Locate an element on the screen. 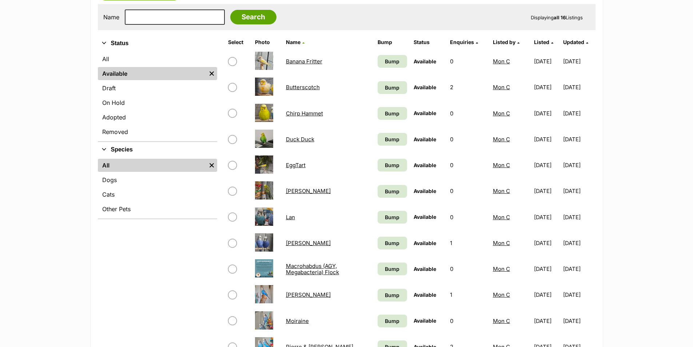 This screenshot has height=347, width=693. a: Butterscotch is located at coordinates (303, 87).